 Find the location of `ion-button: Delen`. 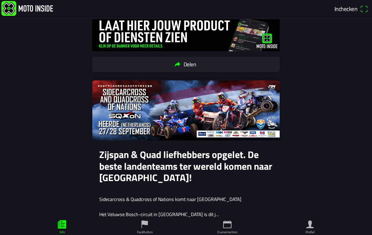

ion-button: Delen is located at coordinates (186, 64).